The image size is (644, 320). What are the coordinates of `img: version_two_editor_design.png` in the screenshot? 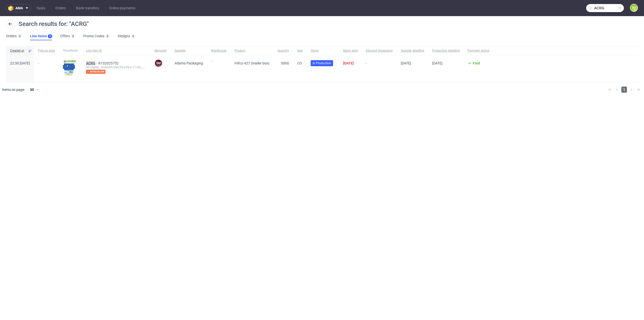 It's located at (69, 69).